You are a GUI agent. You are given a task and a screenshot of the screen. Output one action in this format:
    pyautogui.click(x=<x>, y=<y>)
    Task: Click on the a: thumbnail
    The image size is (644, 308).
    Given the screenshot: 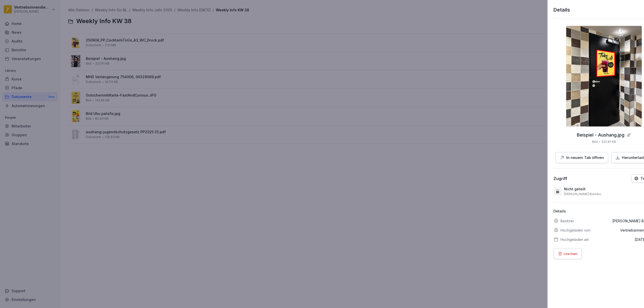 What is the action you would take?
    pyautogui.click(x=604, y=77)
    